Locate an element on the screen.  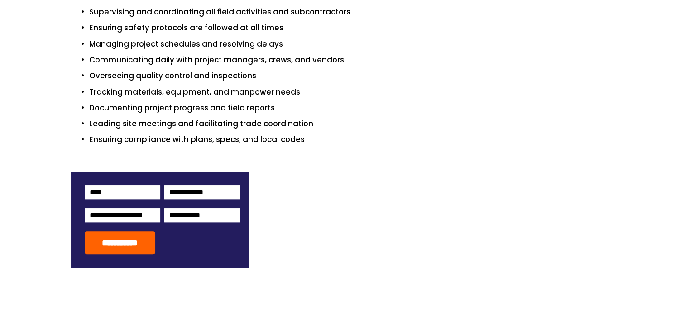
p: Documenting project progress and field reports is located at coordinates (352, 108).